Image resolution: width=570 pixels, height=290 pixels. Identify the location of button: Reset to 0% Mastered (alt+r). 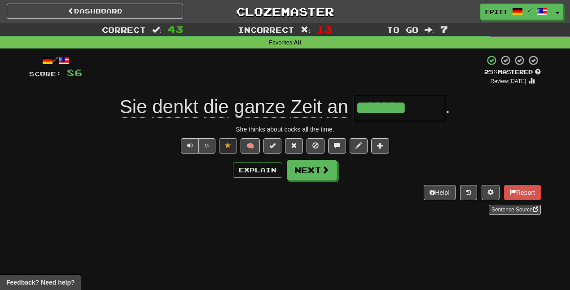
(294, 146).